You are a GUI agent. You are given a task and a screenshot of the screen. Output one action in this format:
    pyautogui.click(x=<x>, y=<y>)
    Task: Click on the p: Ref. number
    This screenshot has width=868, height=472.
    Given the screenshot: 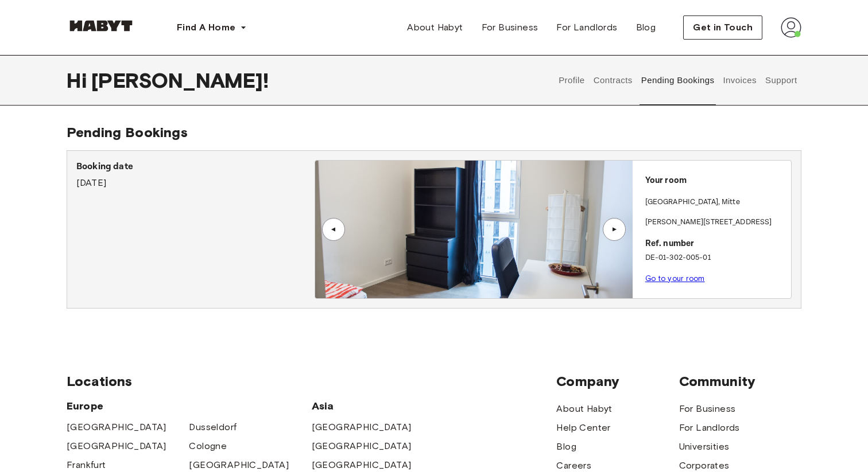 What is the action you would take?
    pyautogui.click(x=716, y=244)
    